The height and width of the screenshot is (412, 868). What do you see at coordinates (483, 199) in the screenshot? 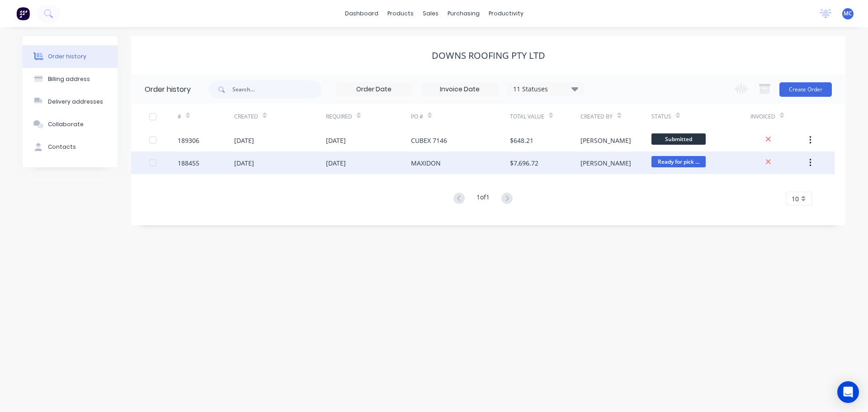
I see `div: 1 of 1` at bounding box center [483, 199].